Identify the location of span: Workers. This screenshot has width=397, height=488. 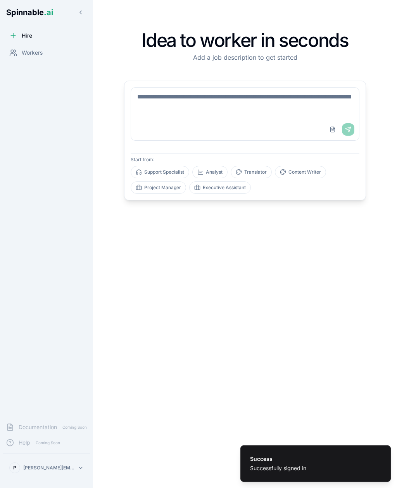
(32, 53).